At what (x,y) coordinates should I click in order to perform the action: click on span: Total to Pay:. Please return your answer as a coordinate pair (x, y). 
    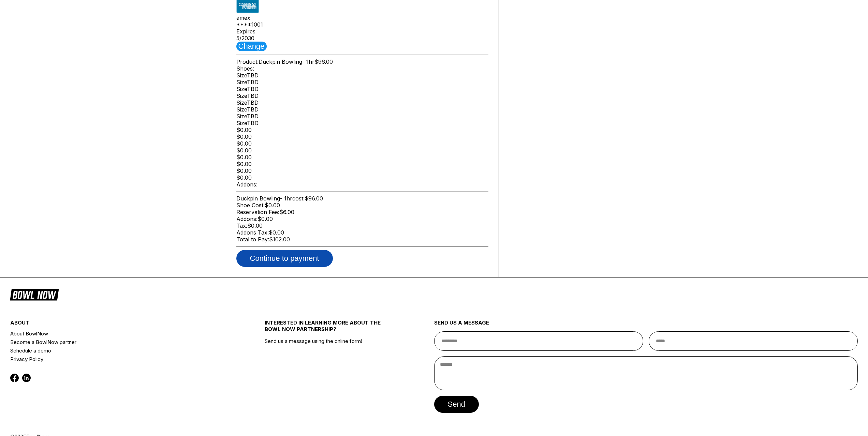
    Looking at the image, I should click on (253, 239).